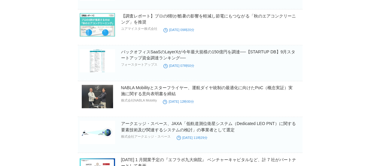 The width and height of the screenshot is (380, 166). What do you see at coordinates (97, 25) in the screenshot?
I see `img: 【調査レポート】プロの8割が酷暑の影響を軽減し節電にもつながる「秋のエアコンクリーニング」を推奨` at bounding box center [97, 25].